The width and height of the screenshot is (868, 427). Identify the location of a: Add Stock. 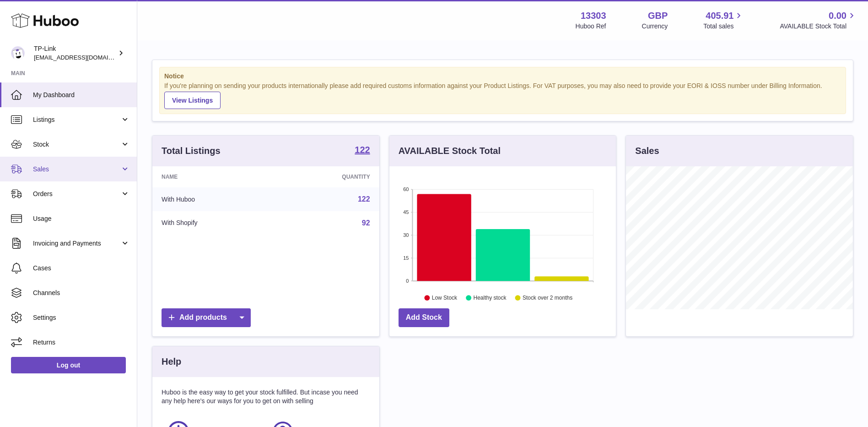
(424, 317).